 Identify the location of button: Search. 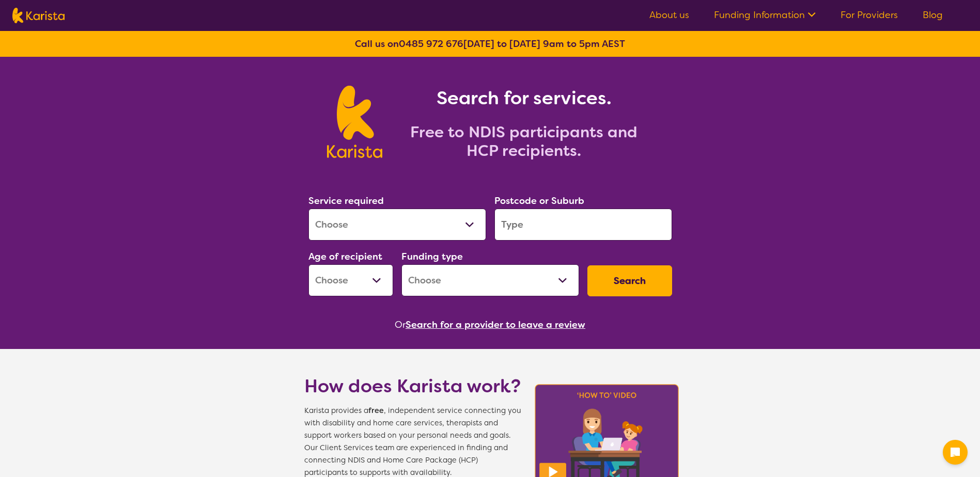
(630, 281).